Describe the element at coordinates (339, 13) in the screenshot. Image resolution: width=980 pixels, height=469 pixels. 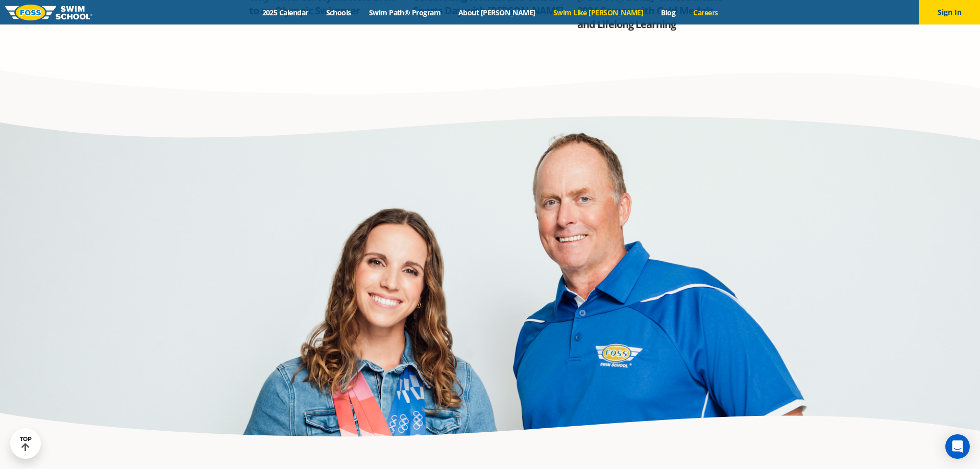
I see `a: Schools` at that location.